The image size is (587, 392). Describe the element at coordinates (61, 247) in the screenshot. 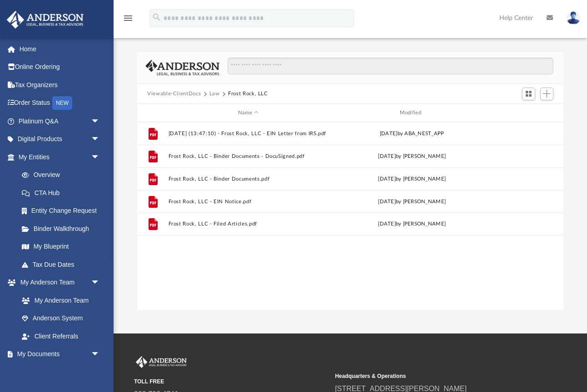

I see `a: My Blueprint` at that location.